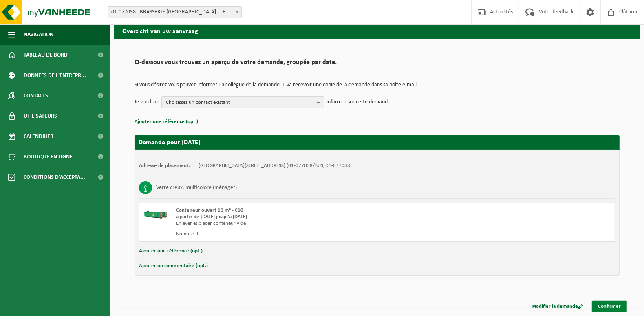  I want to click on span: Tableau de bord, so click(46, 55).